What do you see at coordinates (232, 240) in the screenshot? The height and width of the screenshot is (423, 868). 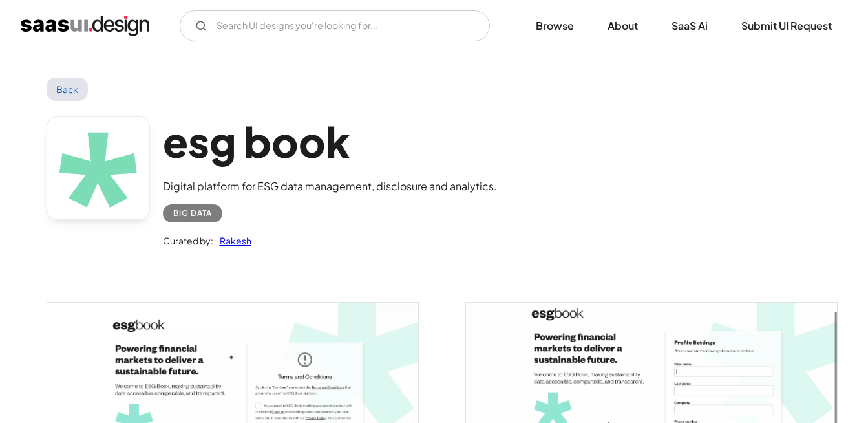 I see `a: Rakesh` at bounding box center [232, 240].